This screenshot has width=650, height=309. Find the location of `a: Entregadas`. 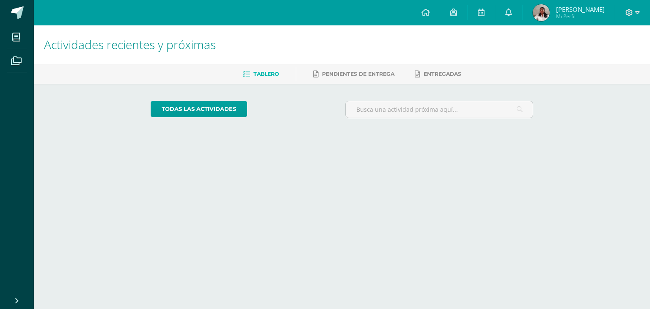

a: Entregadas is located at coordinates (438, 74).